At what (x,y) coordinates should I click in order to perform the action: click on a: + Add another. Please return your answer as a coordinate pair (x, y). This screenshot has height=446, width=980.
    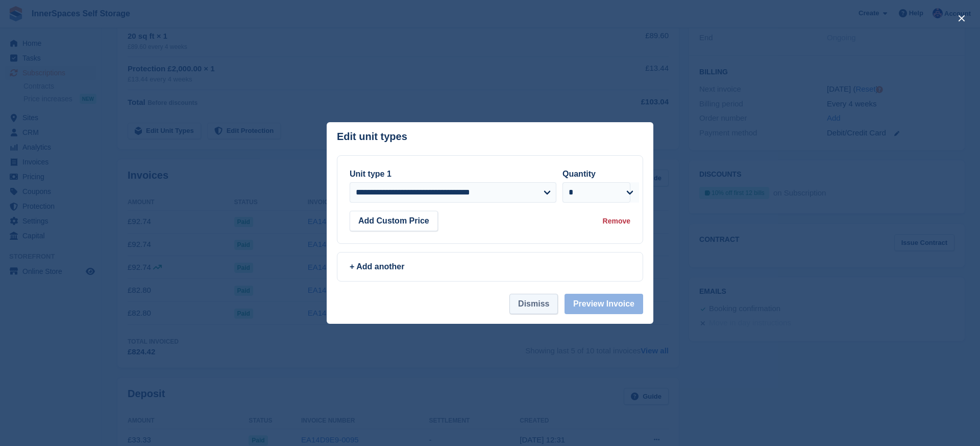
    Looking at the image, I should click on (490, 267).